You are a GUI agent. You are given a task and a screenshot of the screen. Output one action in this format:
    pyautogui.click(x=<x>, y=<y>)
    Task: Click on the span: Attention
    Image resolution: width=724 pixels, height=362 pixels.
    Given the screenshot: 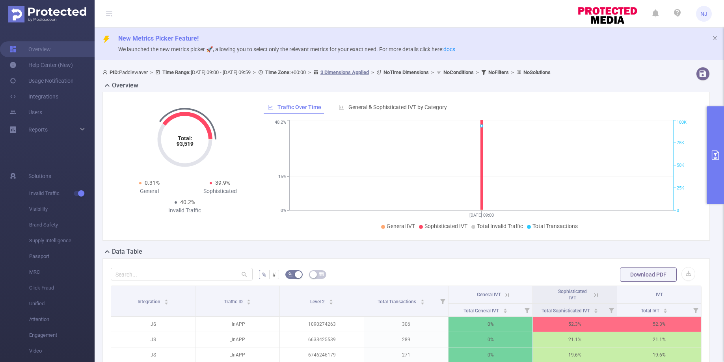 What is the action you would take?
    pyautogui.click(x=62, y=320)
    